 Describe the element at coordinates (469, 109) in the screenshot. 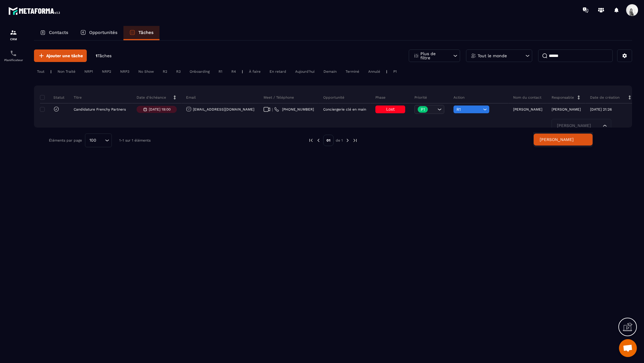

I see `span: R1` at that location.